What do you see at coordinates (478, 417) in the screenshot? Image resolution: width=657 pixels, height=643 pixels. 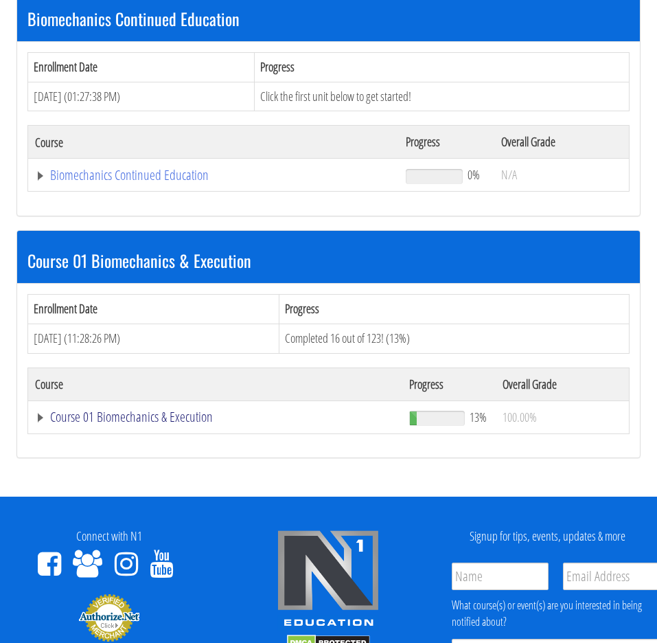 I see `span: 13%` at bounding box center [478, 417].